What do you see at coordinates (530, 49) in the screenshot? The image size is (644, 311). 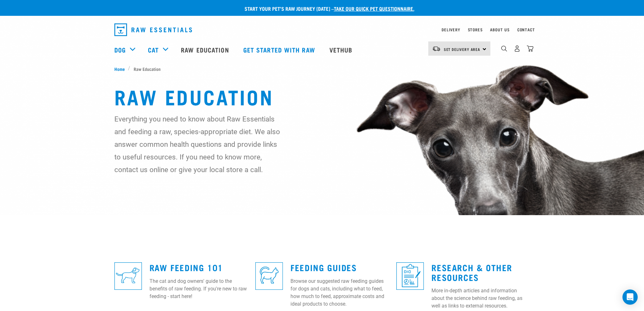 I see `img: home-icon@2x.png` at bounding box center [530, 49].